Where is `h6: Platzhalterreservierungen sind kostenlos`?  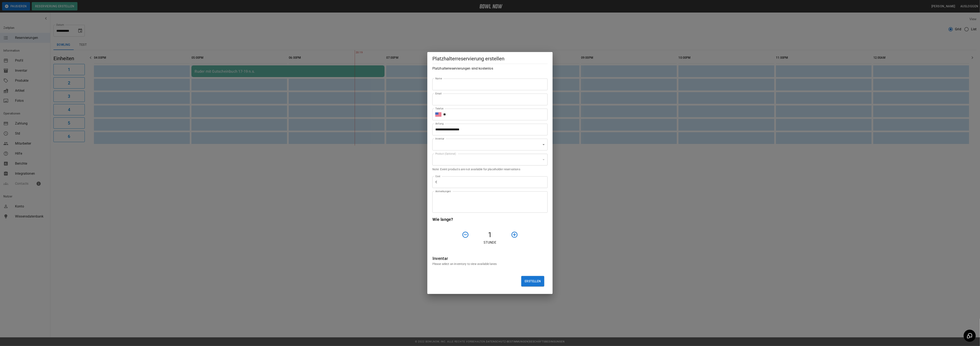 h6: Platzhalterreservierungen sind kostenlos is located at coordinates (490, 69).